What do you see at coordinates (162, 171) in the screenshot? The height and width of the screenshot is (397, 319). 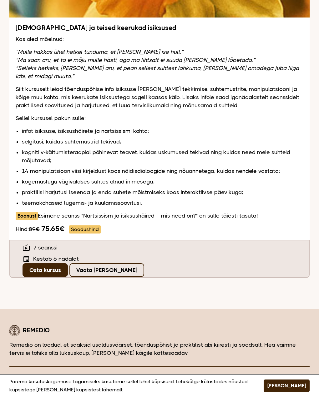 I see `li: 14 manipulatsiooniviisi kirjeldust koos näidisdialoogide ning nõuannetega, kuidas nendele vastata;` at bounding box center [162, 171].